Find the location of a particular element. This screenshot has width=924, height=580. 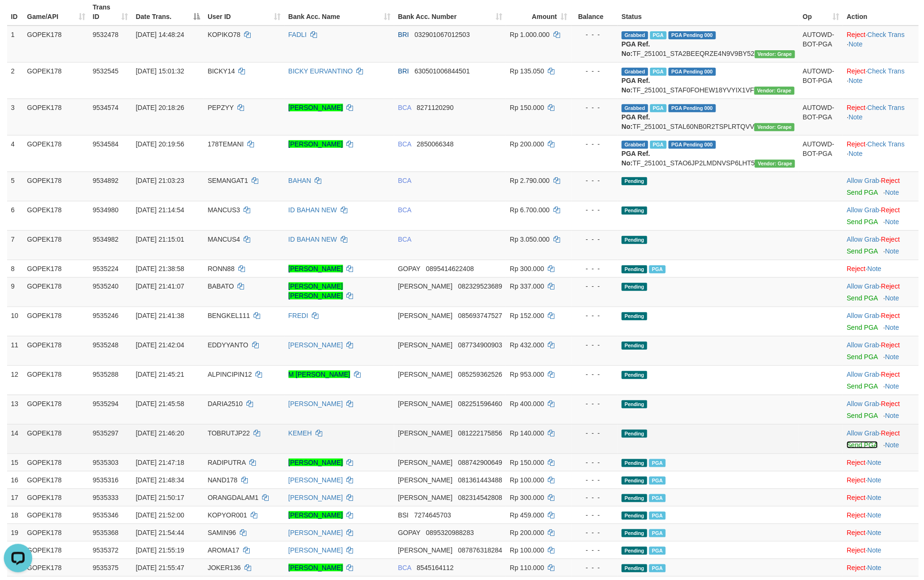

span: Copy 2850066348 to clipboard is located at coordinates (435, 144).